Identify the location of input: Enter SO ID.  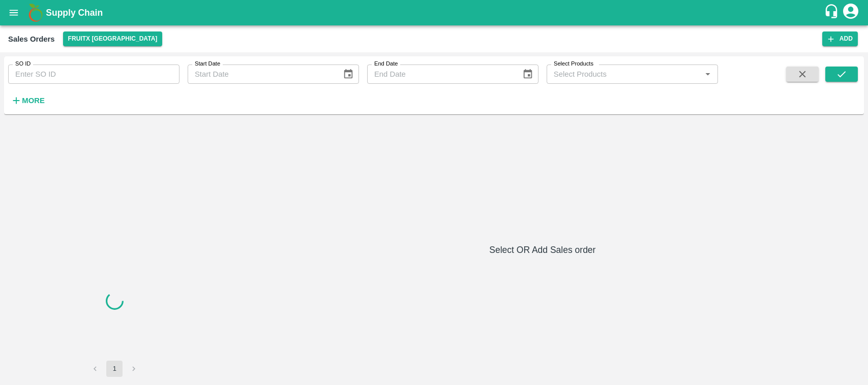
(94, 74).